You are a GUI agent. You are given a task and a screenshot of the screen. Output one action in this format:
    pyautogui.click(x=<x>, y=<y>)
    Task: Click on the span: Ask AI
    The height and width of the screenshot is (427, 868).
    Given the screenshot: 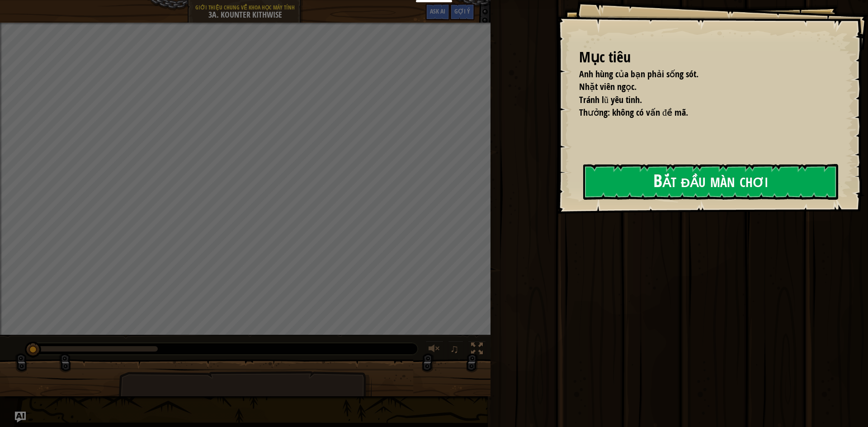 What is the action you would take?
    pyautogui.click(x=438, y=11)
    